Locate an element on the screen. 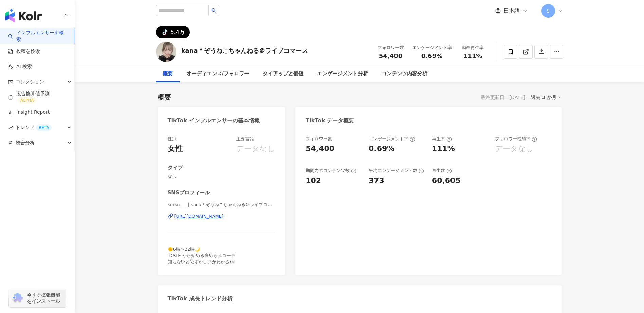 The width and height of the screenshot is (644, 313). a: 投稿を検索 is located at coordinates (24, 52).